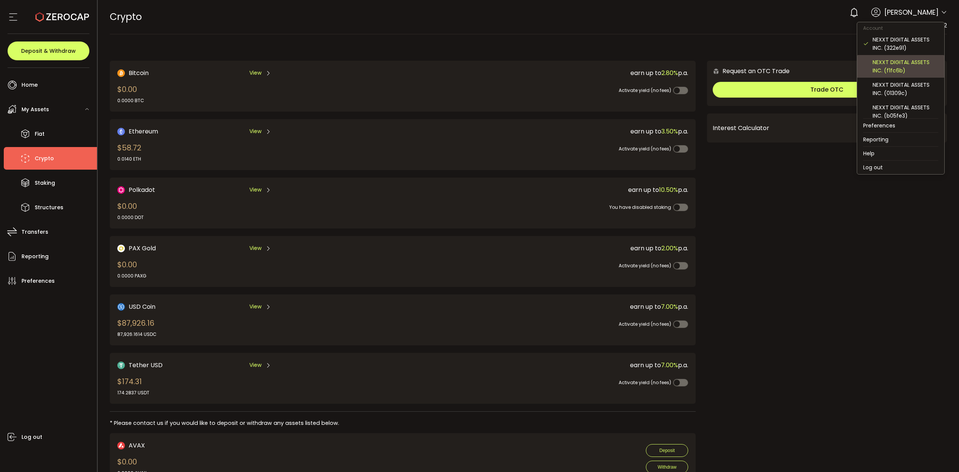 This screenshot has height=472, width=959. I want to click on span: AVAX, so click(137, 445).